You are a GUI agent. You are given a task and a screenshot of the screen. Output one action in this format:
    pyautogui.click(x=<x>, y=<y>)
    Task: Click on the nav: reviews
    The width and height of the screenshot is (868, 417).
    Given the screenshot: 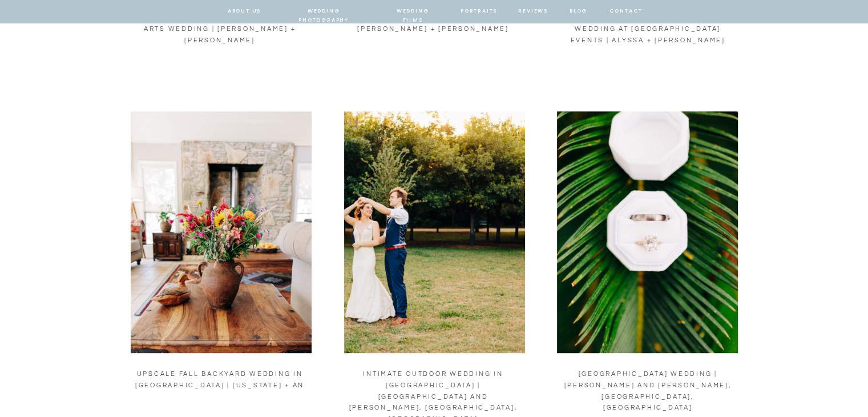 What is the action you would take?
    pyautogui.click(x=533, y=11)
    